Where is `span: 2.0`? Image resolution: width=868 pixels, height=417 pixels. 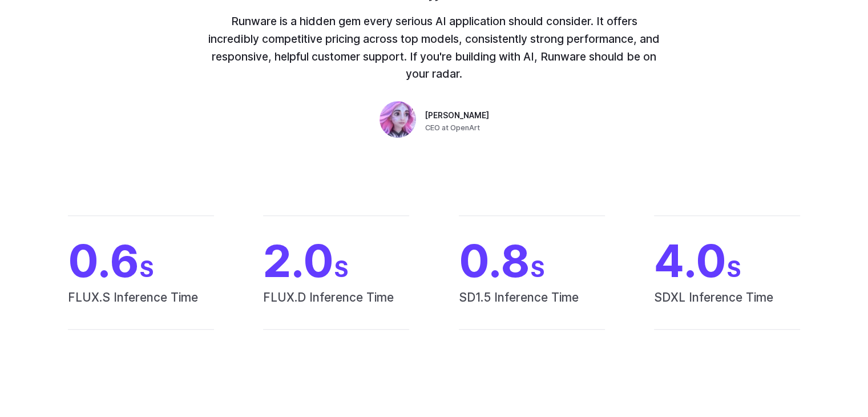 span: 2.0 is located at coordinates (336, 261).